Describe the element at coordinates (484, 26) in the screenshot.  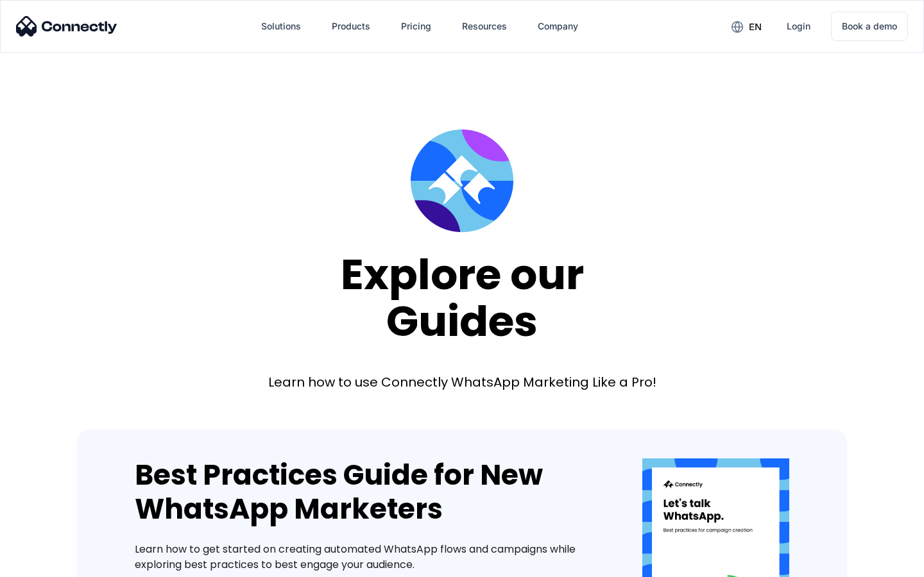
I see `div: Resources` at that location.